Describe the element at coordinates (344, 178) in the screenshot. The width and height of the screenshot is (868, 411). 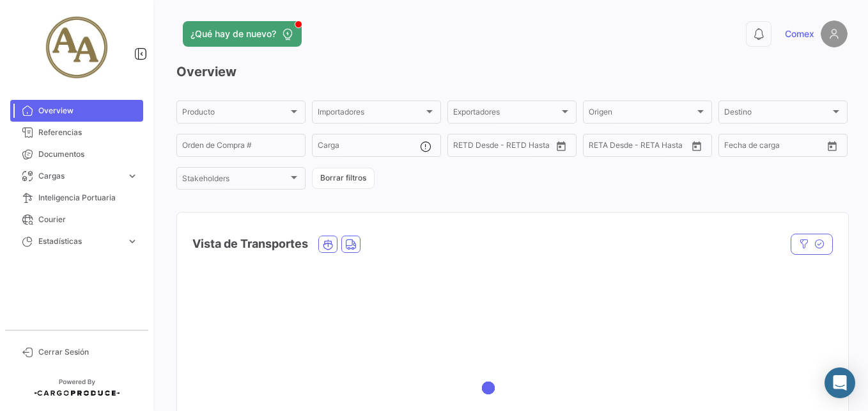
I see `button: Borrar filtros` at that location.